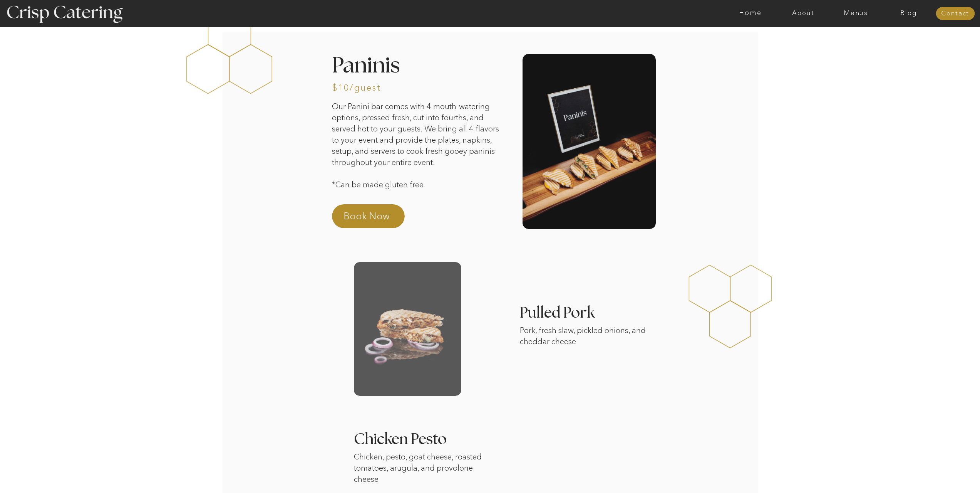  Describe the element at coordinates (908, 13) in the screenshot. I see `nav: Blog` at that location.